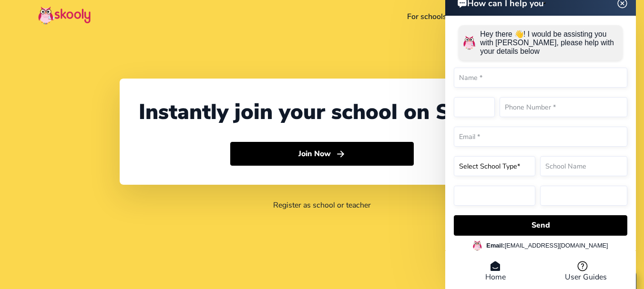 The height and width of the screenshot is (289, 644). I want to click on ion-icon: arrow forward outline, so click(341, 154).